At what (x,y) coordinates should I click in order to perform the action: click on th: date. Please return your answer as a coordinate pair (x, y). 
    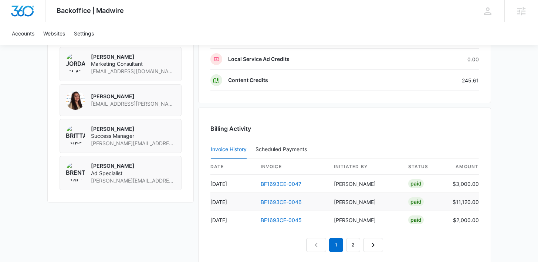
    Looking at the image, I should click on (233, 167).